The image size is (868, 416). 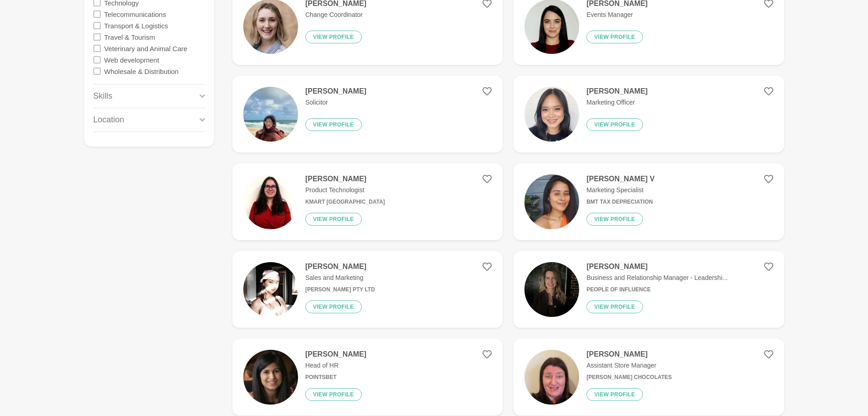 What do you see at coordinates (271, 114) in the screenshot?
I see `img: 2749465ab56a6046c1c1b958f3db718fe9215195-1440x1800.jpg` at bounding box center [271, 114].